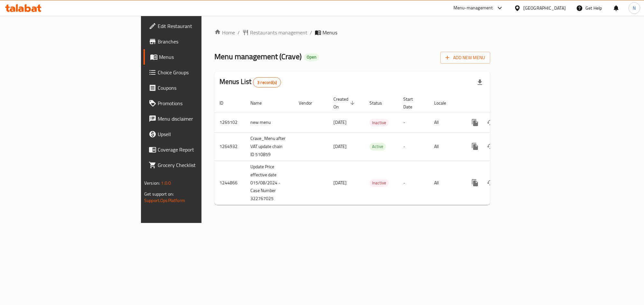 The width and height of the screenshot is (644, 305). What do you see at coordinates (377, 146) in the screenshot?
I see `span: Active` at bounding box center [377, 146].